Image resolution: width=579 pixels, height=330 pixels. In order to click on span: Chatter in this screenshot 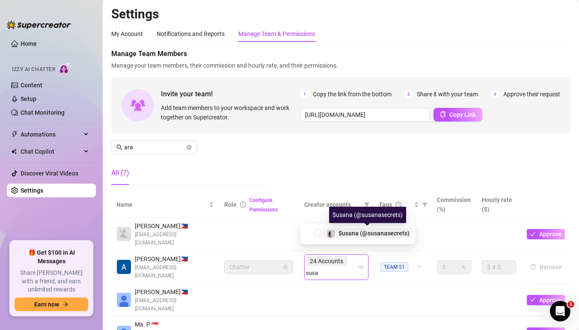, I will do `click(259, 267)`.